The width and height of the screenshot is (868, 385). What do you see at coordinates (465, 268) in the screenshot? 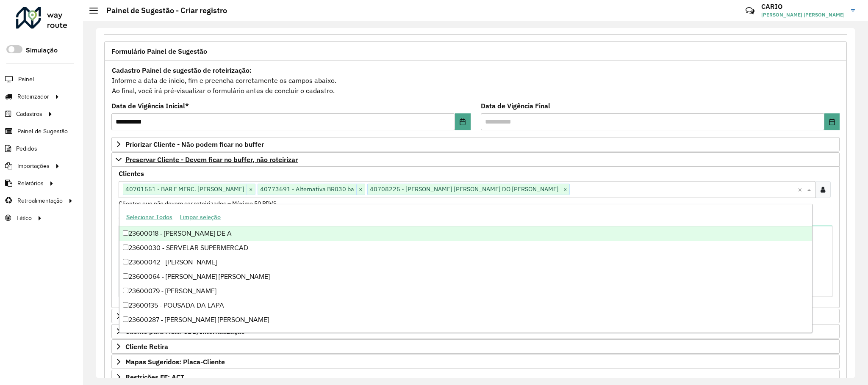
I see `ng-dropdown-panel: Options list` at bounding box center [465, 268].